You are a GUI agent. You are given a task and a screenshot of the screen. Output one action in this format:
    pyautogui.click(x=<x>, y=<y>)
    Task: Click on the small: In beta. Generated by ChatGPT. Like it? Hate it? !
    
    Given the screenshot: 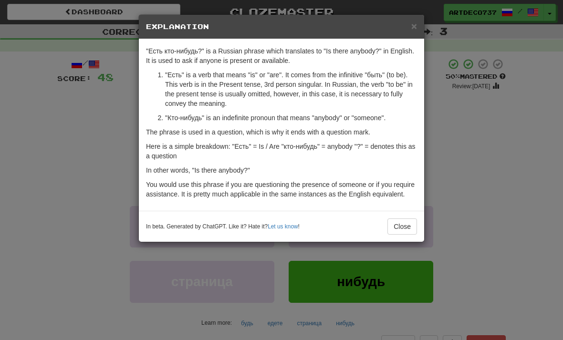 What is the action you would take?
    pyautogui.click(x=223, y=227)
    